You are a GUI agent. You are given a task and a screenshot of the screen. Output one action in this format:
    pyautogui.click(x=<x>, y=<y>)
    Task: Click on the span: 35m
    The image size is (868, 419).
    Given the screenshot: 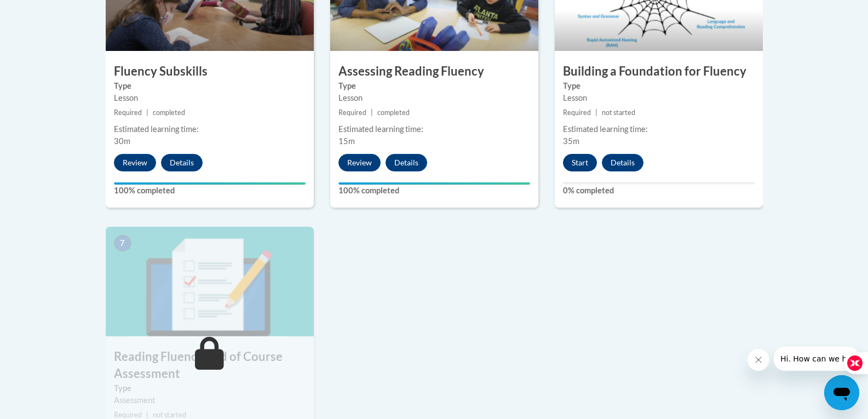 What is the action you would take?
    pyautogui.click(x=571, y=141)
    